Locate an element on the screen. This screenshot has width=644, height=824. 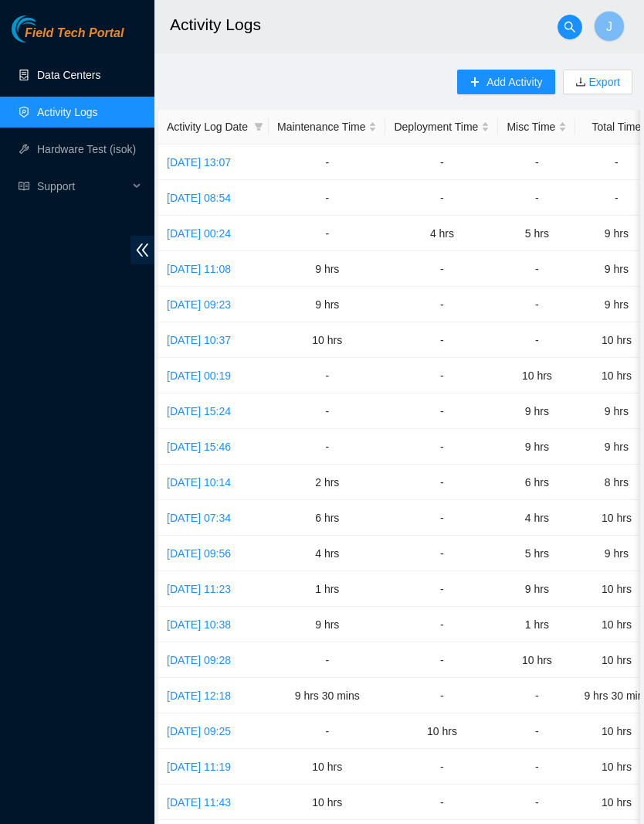
span: plus is located at coordinates (475, 83).